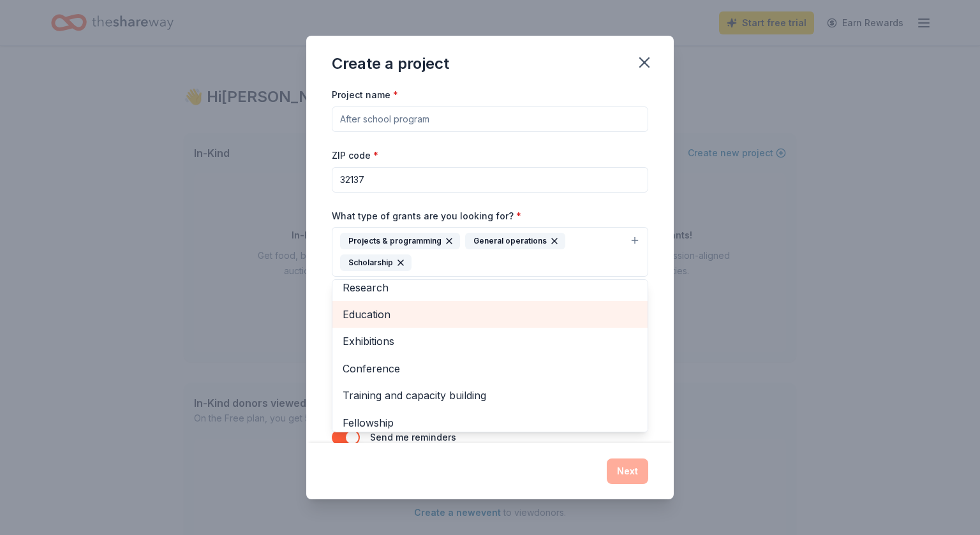  I want to click on div: Scholarship, so click(376, 263).